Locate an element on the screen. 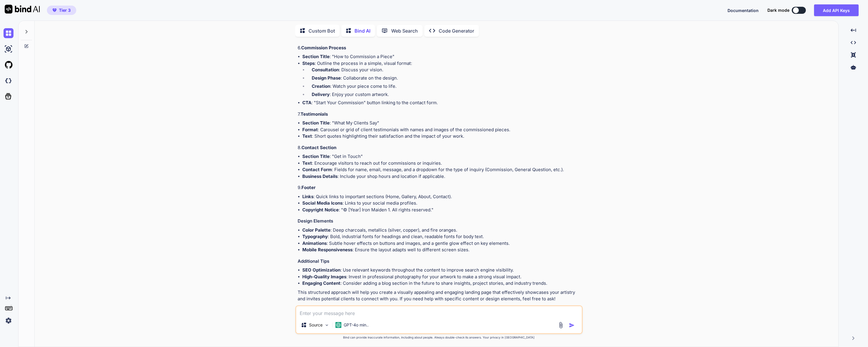 This screenshot has height=347, width=868. li: : Include your shop hours and location if applicable. is located at coordinates (442, 176).